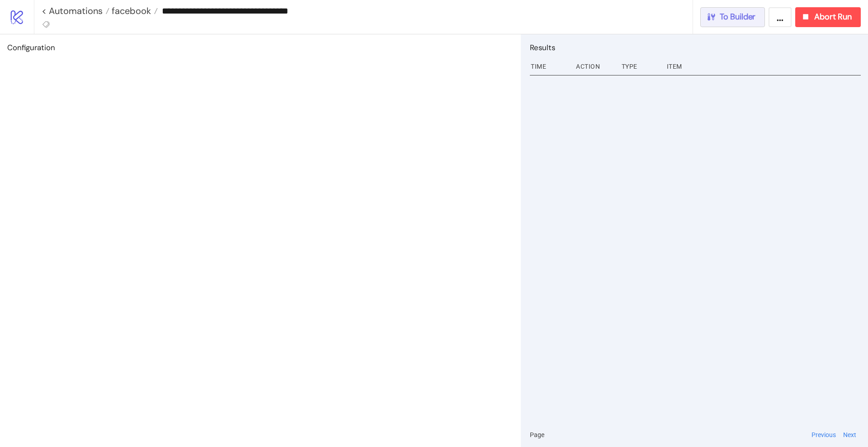 Image resolution: width=868 pixels, height=447 pixels. What do you see at coordinates (763, 66) in the screenshot?
I see `div: Item` at bounding box center [763, 66].